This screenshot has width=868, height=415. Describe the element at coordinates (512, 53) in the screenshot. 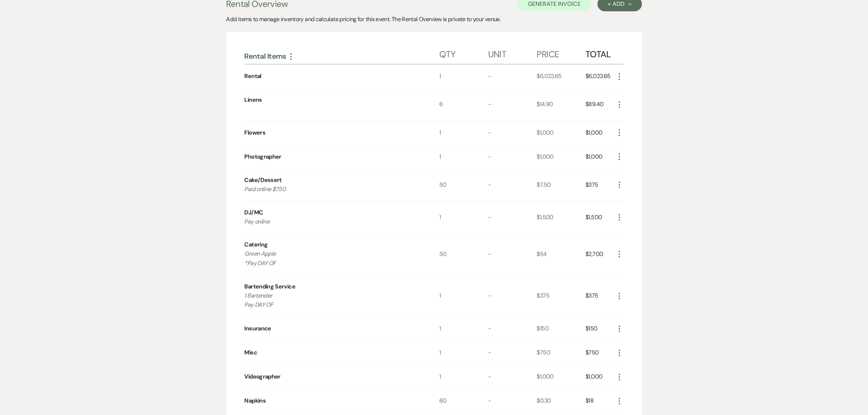

I see `div: Unit` at that location.